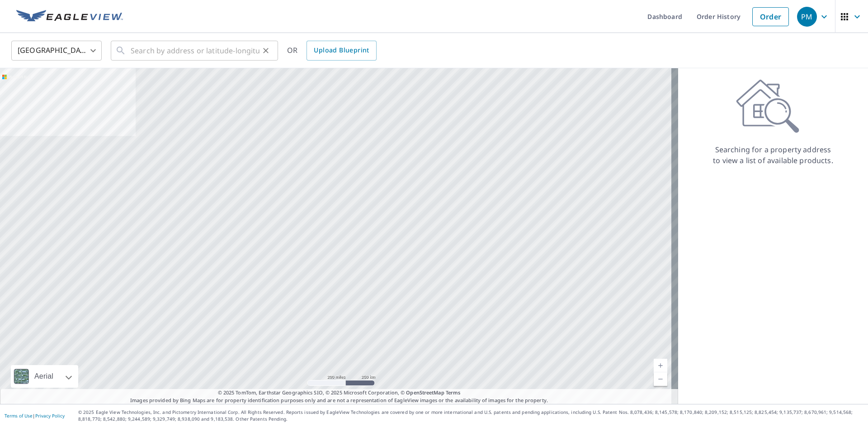 The height and width of the screenshot is (427, 868). I want to click on span: Upload Blueprint, so click(341, 50).